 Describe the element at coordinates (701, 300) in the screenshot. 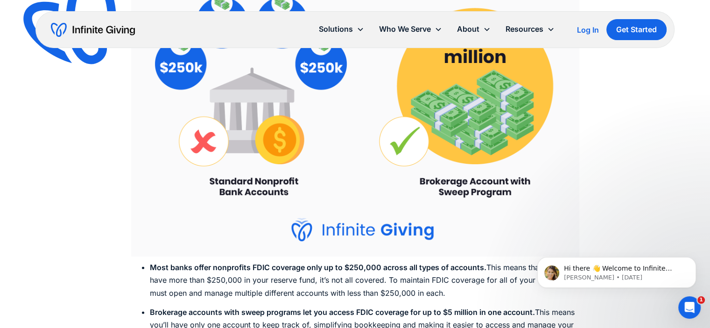

I see `span: 1` at that location.